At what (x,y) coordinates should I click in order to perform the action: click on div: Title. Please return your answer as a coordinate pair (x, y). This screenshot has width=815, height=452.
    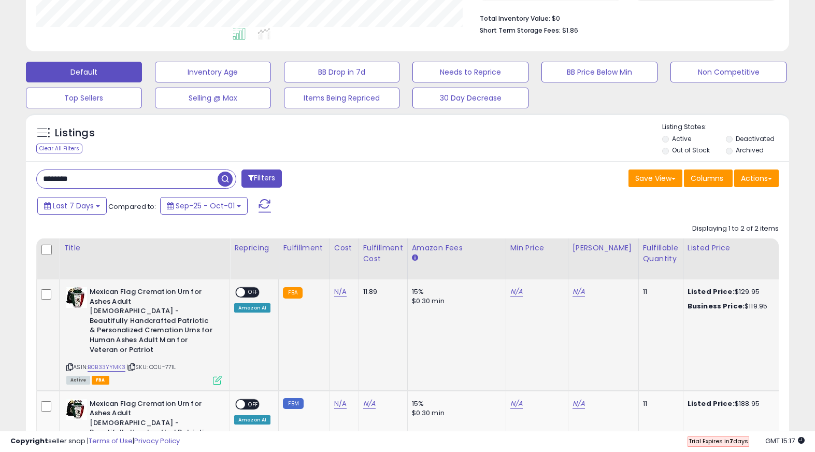
    Looking at the image, I should click on (145, 248).